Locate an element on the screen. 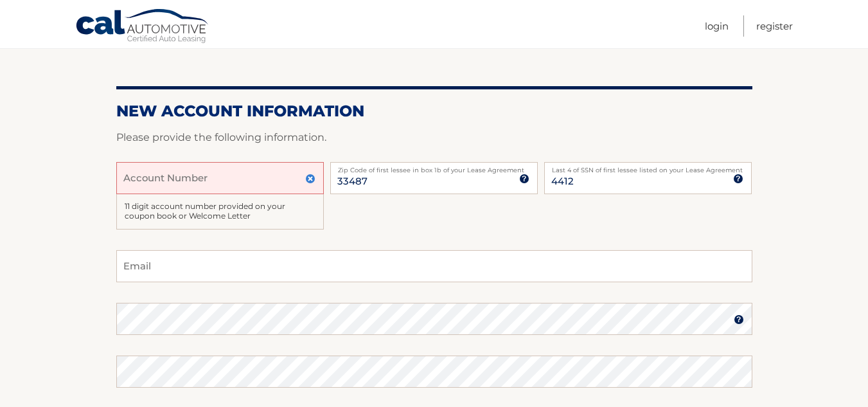 This screenshot has height=407, width=868. input: SSN or EIN (last 4 digits only) is located at coordinates (648, 178).